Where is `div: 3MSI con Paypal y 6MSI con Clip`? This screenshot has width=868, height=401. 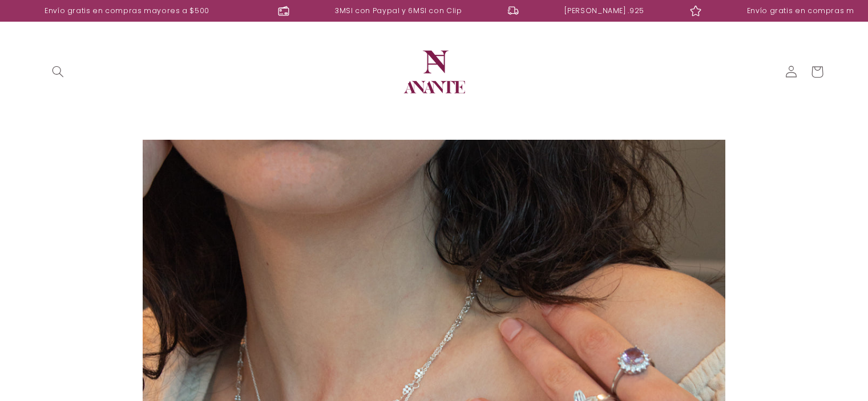 div: 3MSI con Paypal y 6MSI con Clip is located at coordinates (398, 11).